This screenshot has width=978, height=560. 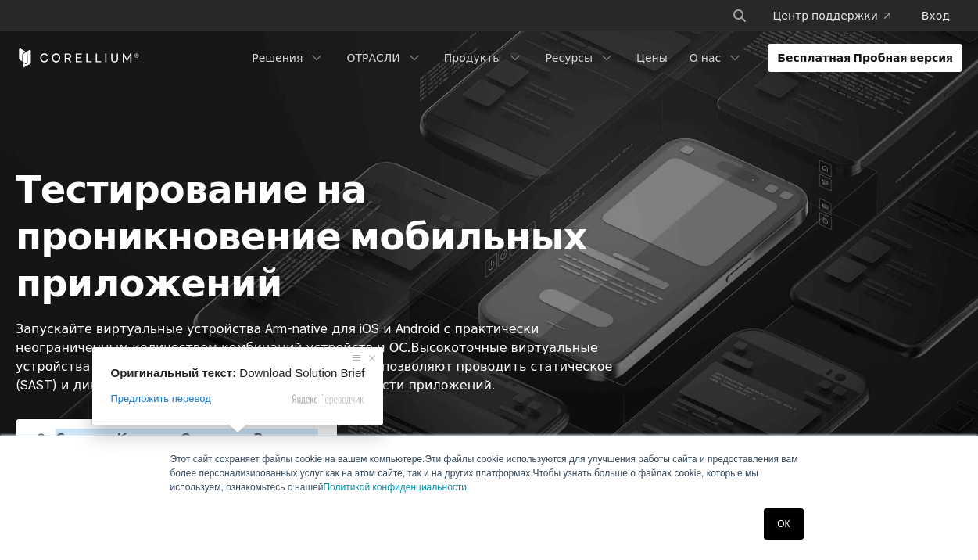 I want to click on a: Политикой конфиденциальности., so click(x=395, y=487).